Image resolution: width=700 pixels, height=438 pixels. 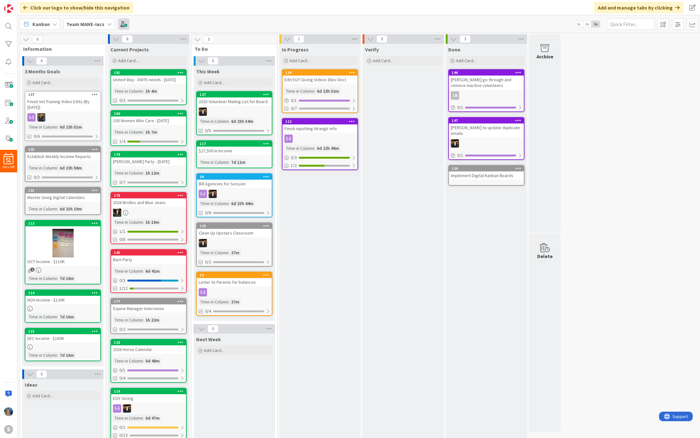 What do you see at coordinates (320, 157) in the screenshot?
I see `div: 3/3` at bounding box center [320, 157].